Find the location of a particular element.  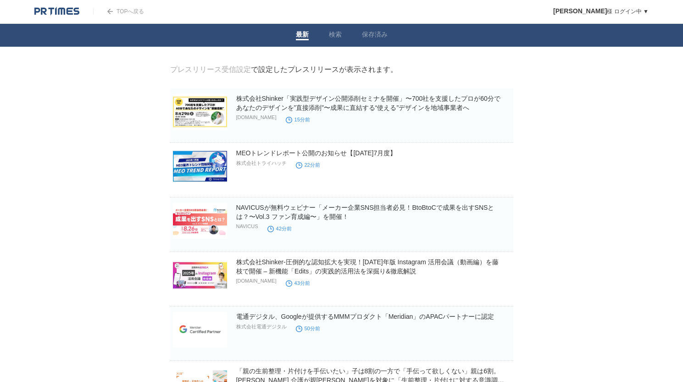

a: プレスリリース受信設定 is located at coordinates (210, 69).